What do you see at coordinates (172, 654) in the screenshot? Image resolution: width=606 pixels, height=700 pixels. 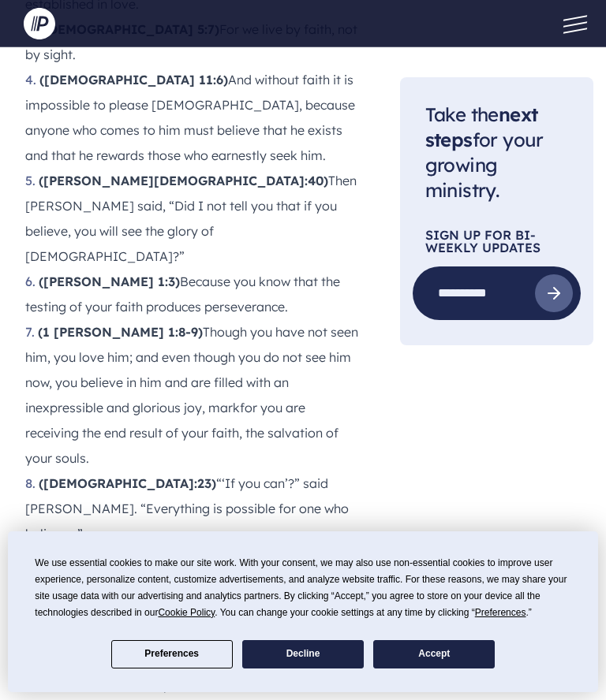 I see `button: Preferences` at bounding box center [172, 654].